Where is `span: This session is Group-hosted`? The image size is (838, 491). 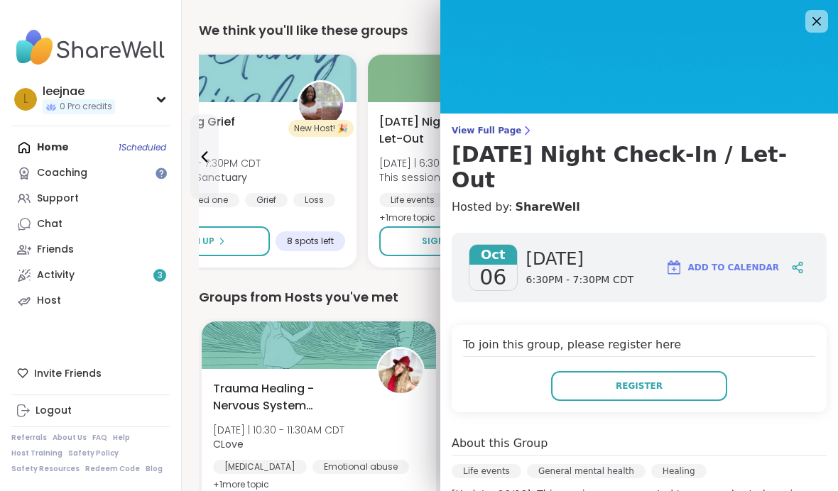
span: This session is Group-hosted is located at coordinates (453, 177).